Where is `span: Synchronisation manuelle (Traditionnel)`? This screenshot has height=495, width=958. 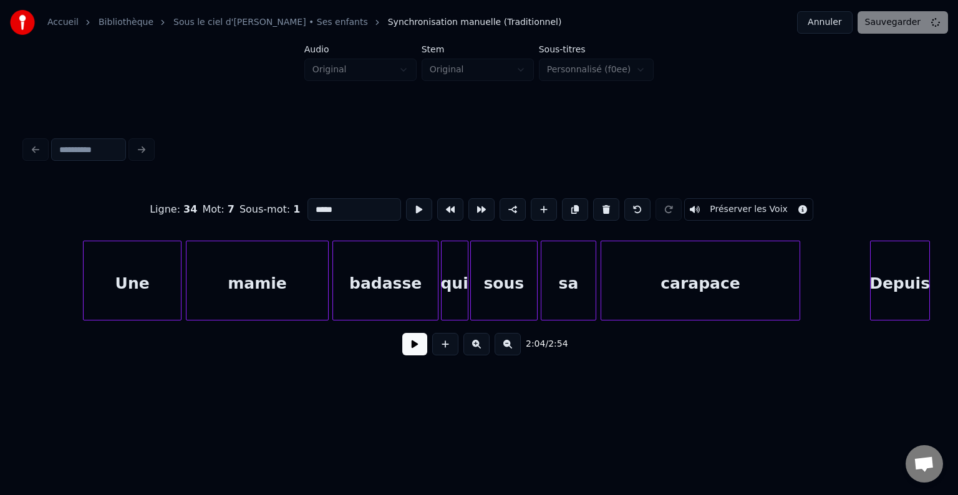 span: Synchronisation manuelle (Traditionnel) is located at coordinates (474, 22).